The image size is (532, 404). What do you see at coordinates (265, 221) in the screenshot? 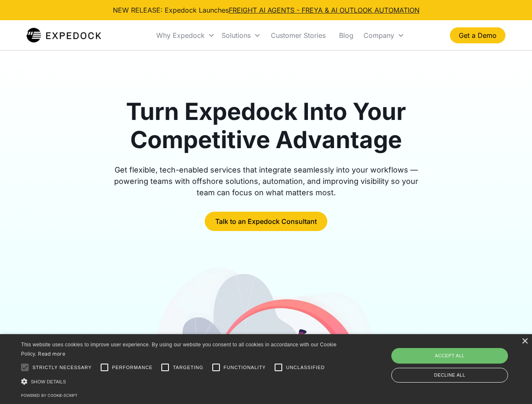
I see `a: Talk to an Expedock Consultant` at bounding box center [265, 221].